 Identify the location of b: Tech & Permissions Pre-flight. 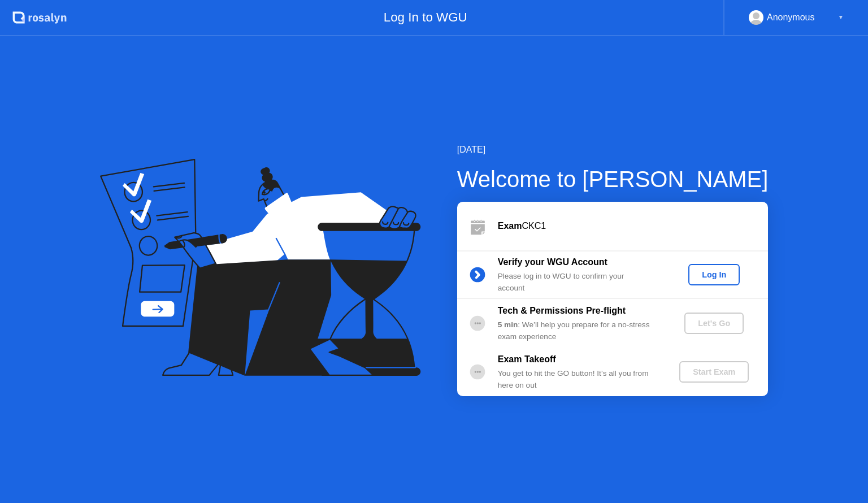
(561, 310).